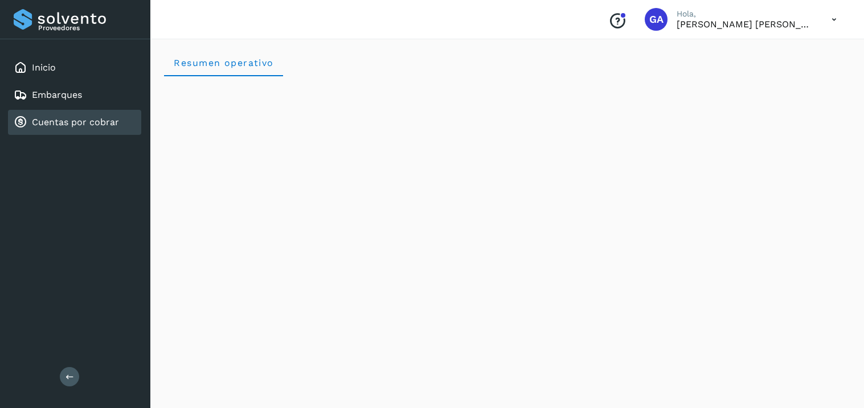  Describe the element at coordinates (44, 67) in the screenshot. I see `a: Inicio` at that location.